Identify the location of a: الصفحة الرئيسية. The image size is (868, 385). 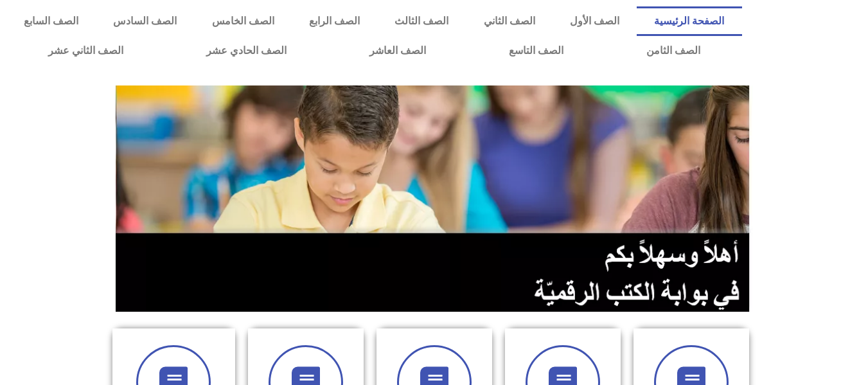
(689, 21).